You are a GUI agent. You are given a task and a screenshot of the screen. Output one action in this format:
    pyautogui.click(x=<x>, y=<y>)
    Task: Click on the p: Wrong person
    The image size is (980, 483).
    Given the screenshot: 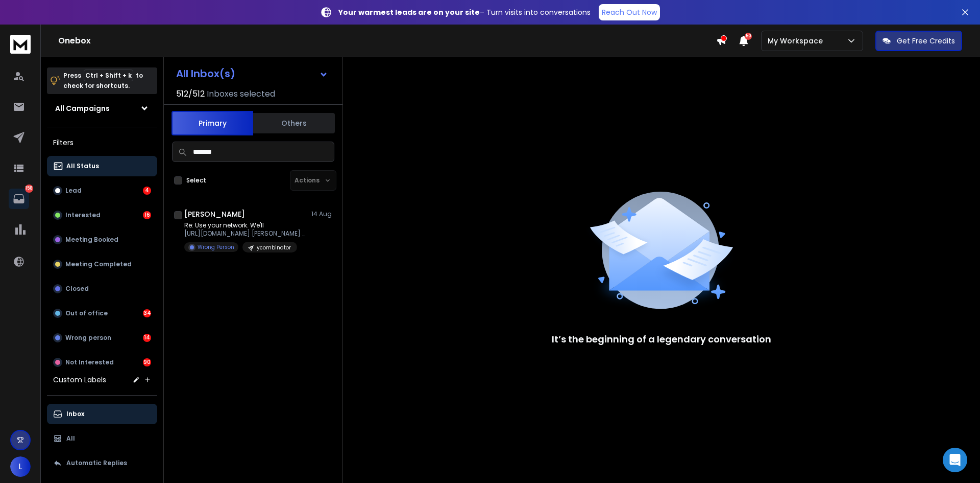 What is the action you would take?
    pyautogui.click(x=89, y=338)
    